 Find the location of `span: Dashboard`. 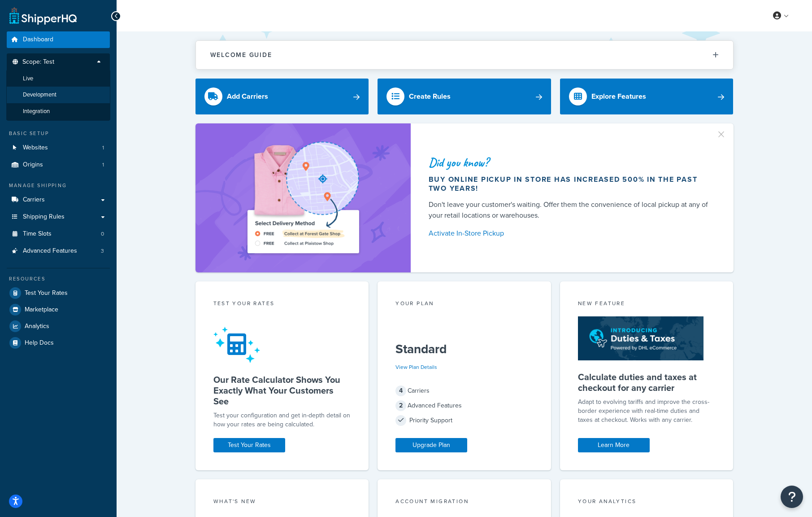

span: Dashboard is located at coordinates (38, 39).